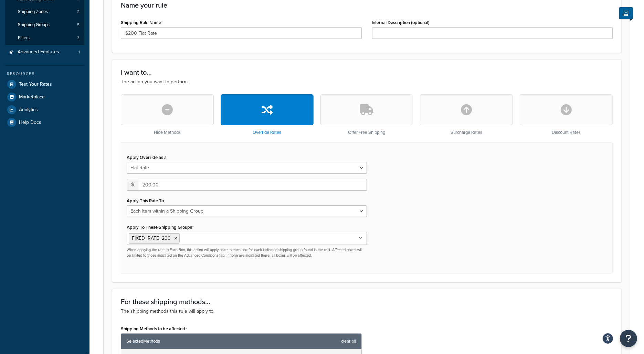 The image size is (644, 354). I want to click on p: The action you want to perform., so click(367, 82).